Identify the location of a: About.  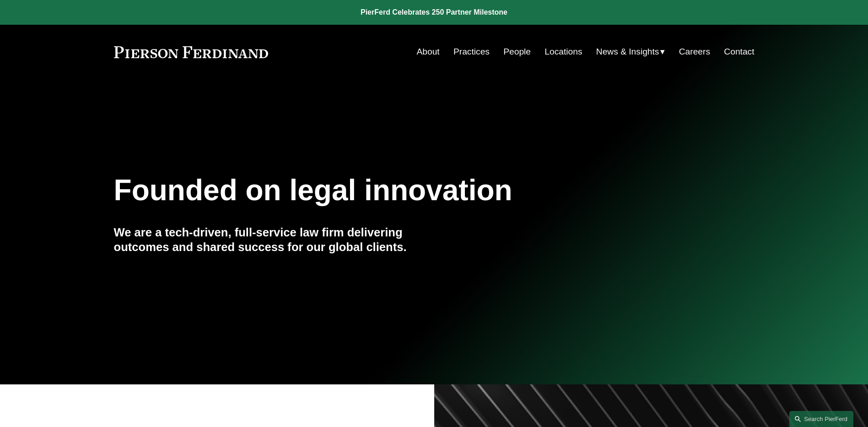
(428, 52).